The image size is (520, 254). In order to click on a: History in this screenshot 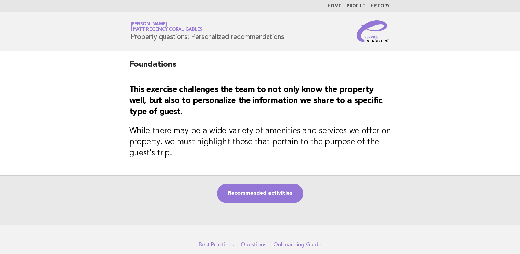, I will do `click(380, 6)`.